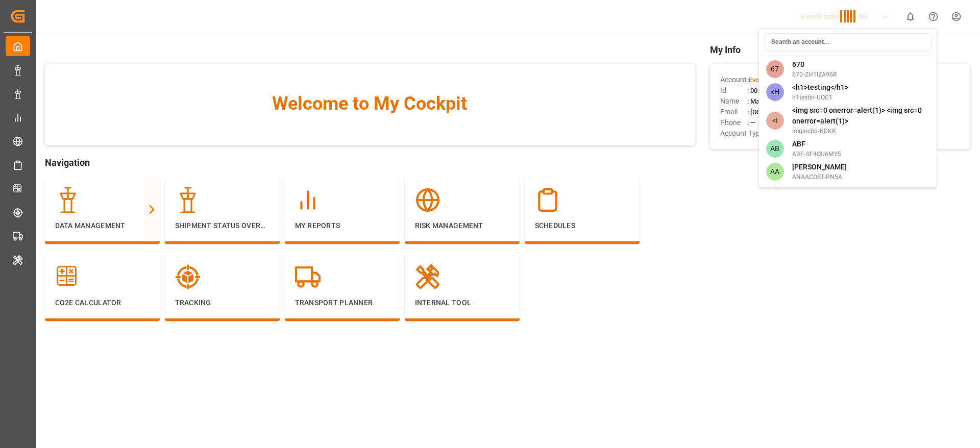 The height and width of the screenshot is (448, 980). I want to click on span: Name, so click(733, 101).